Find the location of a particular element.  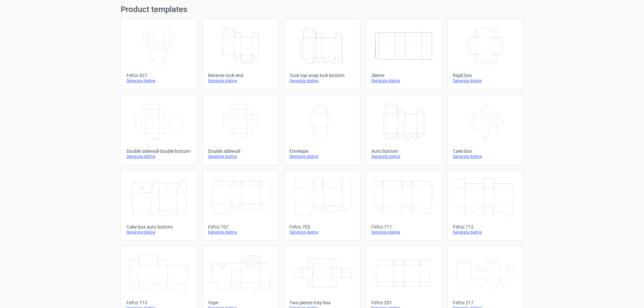

a: Fefco 427Generate dieline is located at coordinates (159, 54).